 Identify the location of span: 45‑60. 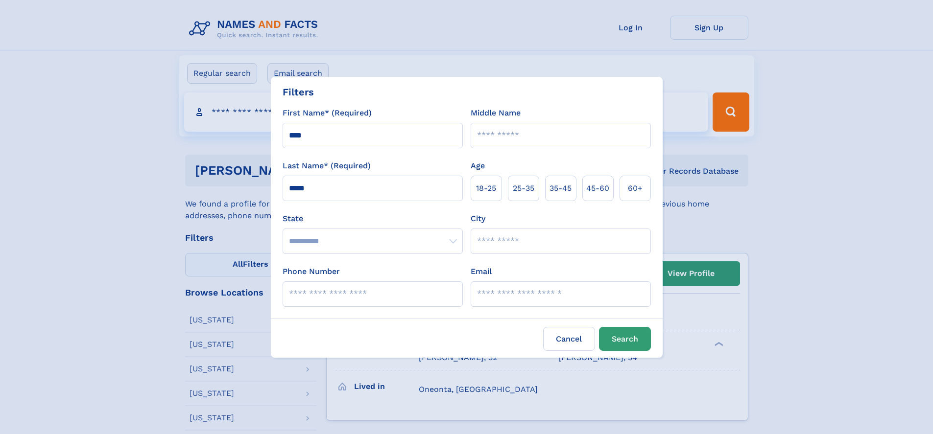
(598, 189).